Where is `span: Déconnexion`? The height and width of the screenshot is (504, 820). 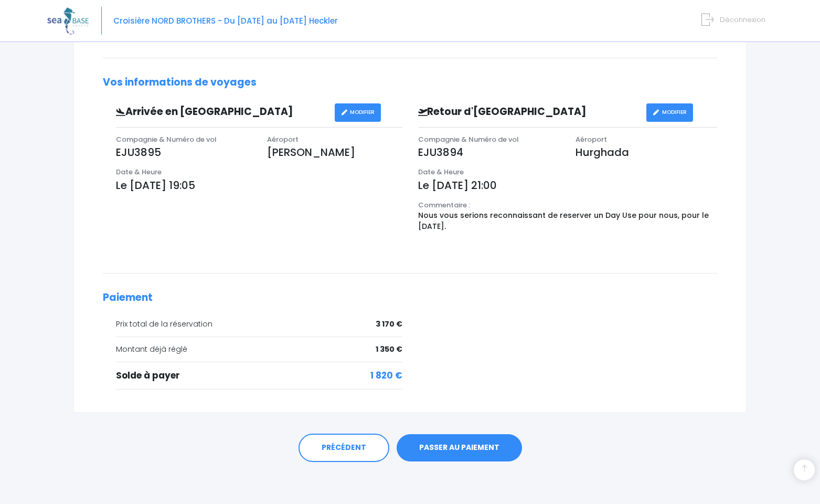 span: Déconnexion is located at coordinates (742, 19).